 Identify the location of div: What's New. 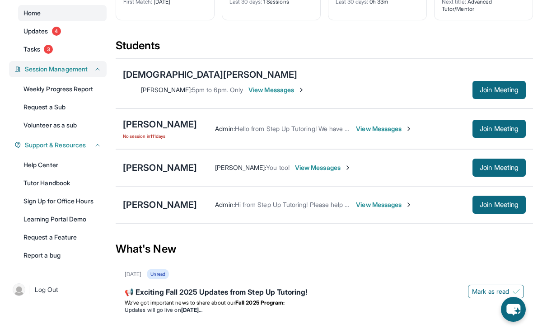
(324, 249).